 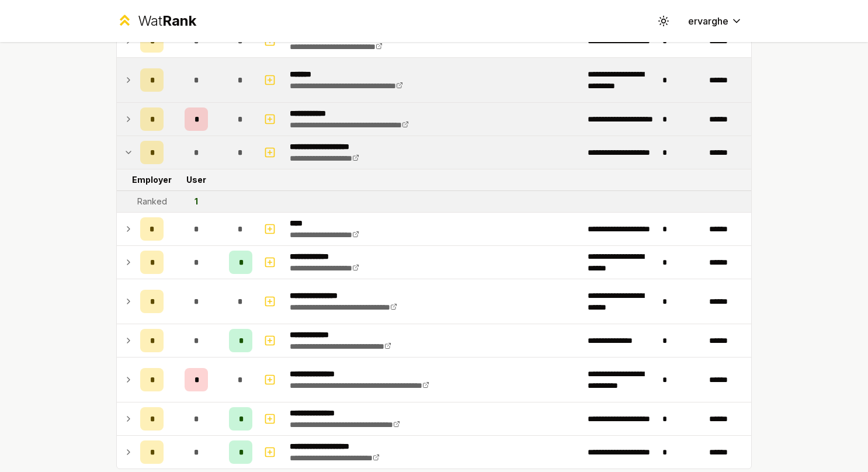 What do you see at coordinates (197, 180) in the screenshot?
I see `td: User` at bounding box center [197, 180].